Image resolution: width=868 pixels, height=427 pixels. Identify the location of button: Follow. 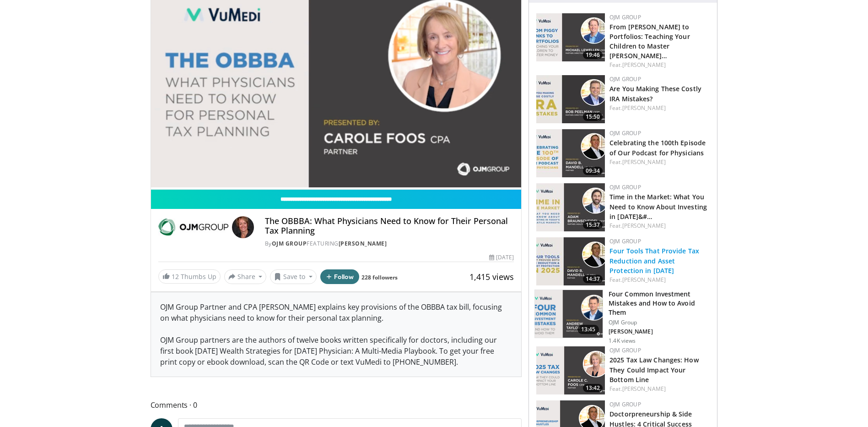
(340, 276).